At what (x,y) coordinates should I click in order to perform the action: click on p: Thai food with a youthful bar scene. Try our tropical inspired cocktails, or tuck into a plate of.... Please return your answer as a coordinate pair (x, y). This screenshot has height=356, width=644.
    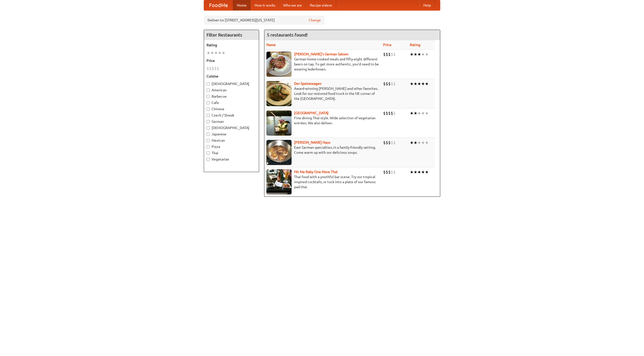
    Looking at the image, I should click on (323, 182).